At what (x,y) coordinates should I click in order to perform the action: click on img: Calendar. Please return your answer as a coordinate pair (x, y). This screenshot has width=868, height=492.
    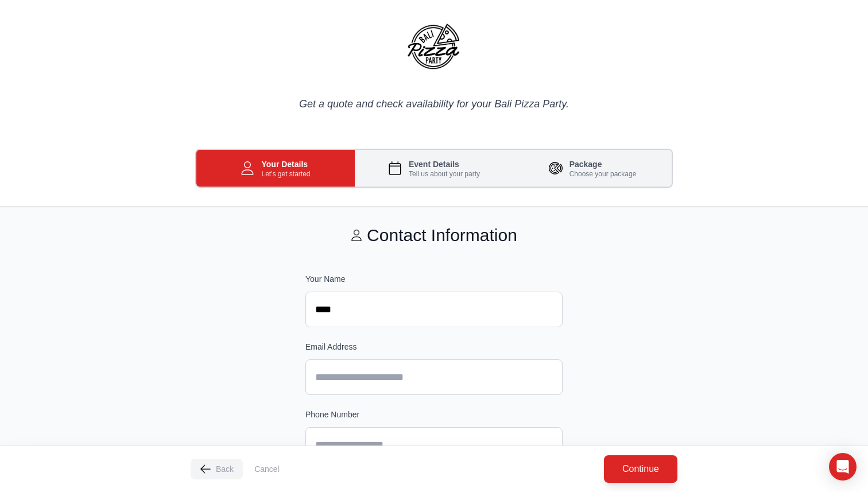
    Looking at the image, I should click on (395, 168).